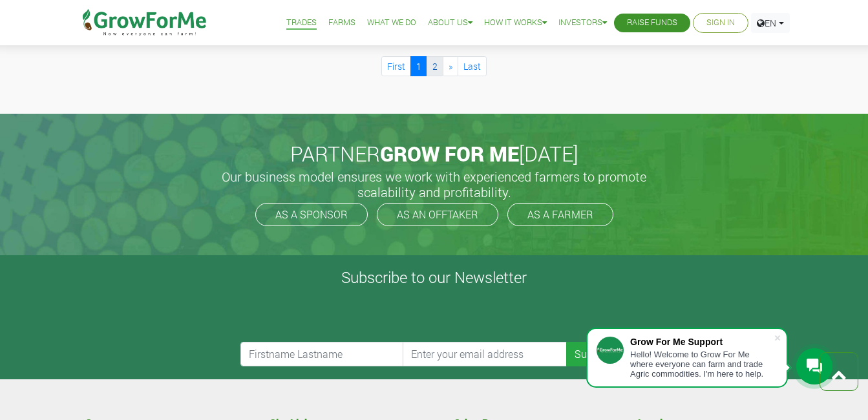  Describe the element at coordinates (702, 364) in the screenshot. I see `div: Hello! Welcome to Grow For Me where everyone can farm and trade Agric commodities. I'm here to help.` at that location.